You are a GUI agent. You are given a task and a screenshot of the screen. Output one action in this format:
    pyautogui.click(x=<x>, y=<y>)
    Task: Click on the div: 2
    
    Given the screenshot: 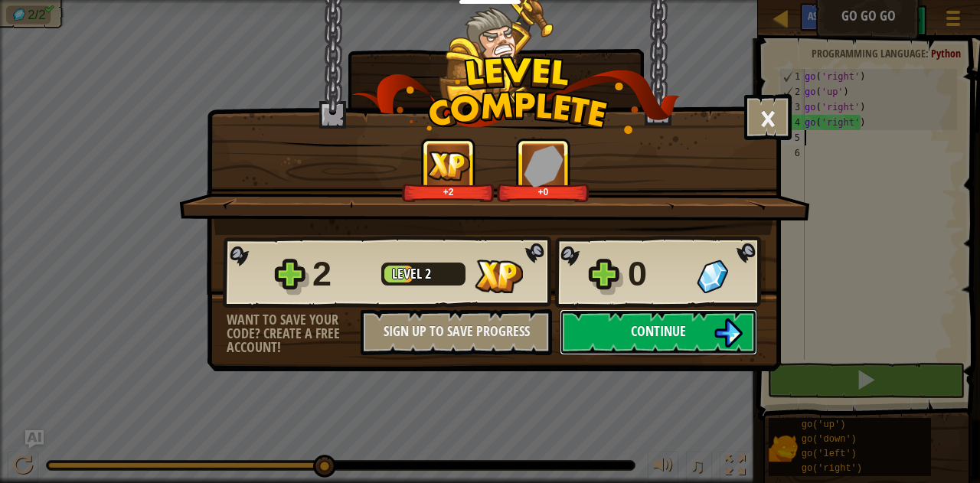 What is the action you would take?
    pyautogui.click(x=342, y=274)
    